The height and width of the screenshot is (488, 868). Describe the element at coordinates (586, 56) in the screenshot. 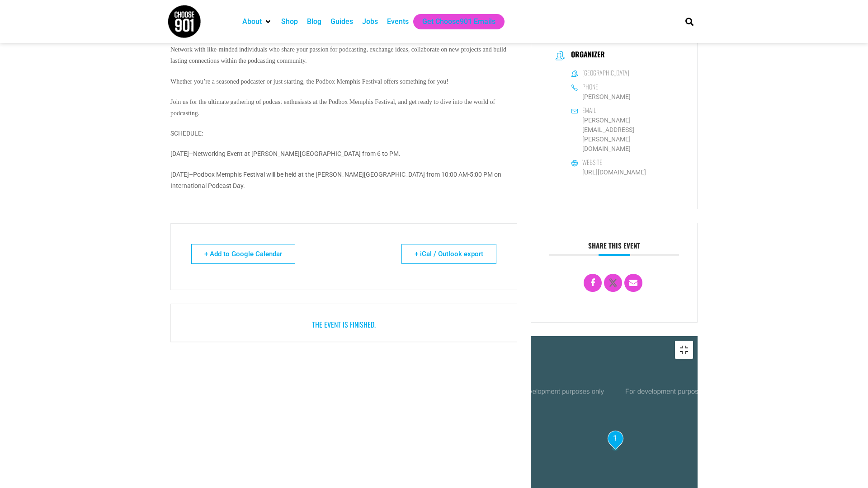

I see `h3: Organizer` at that location.